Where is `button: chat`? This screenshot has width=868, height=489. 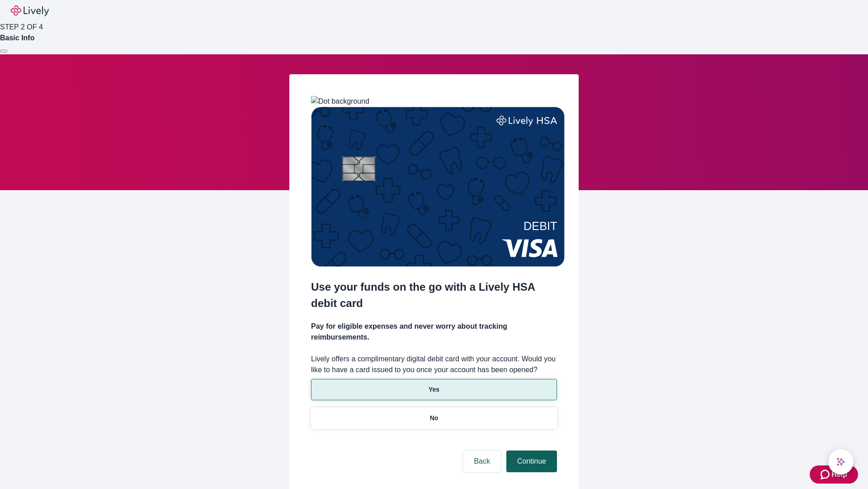 button: chat is located at coordinates (841, 461).